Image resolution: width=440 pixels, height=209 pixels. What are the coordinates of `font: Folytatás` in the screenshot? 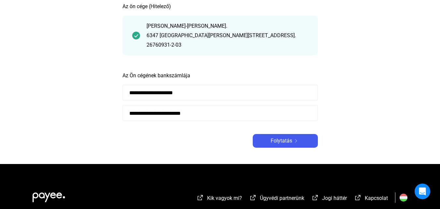 It's located at (282, 140).